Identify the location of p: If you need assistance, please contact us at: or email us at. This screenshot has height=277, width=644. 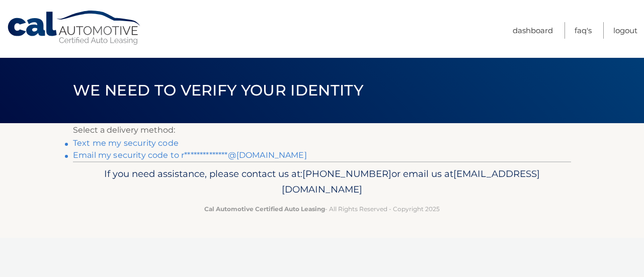
(322, 182).